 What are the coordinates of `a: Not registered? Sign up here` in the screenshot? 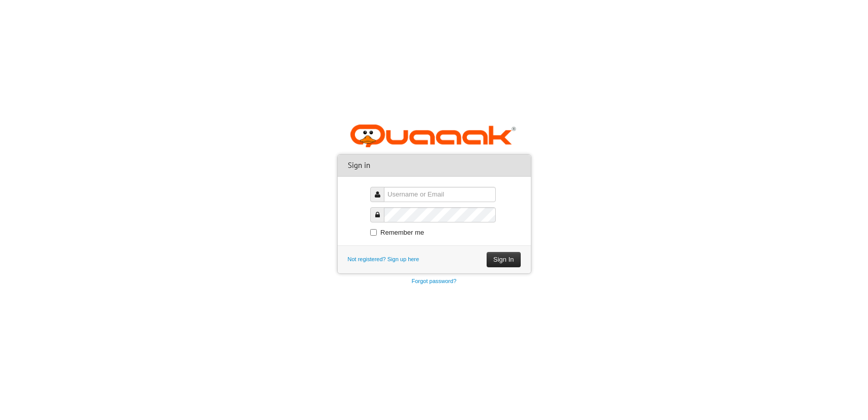 It's located at (384, 259).